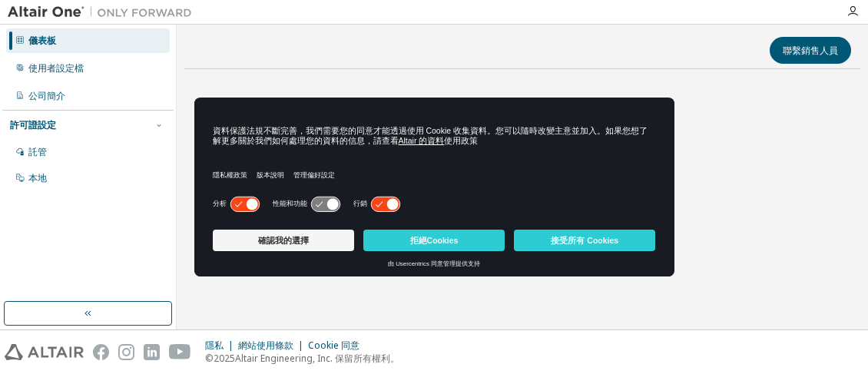  I want to click on font: 聯繫銷售人員, so click(810, 50).